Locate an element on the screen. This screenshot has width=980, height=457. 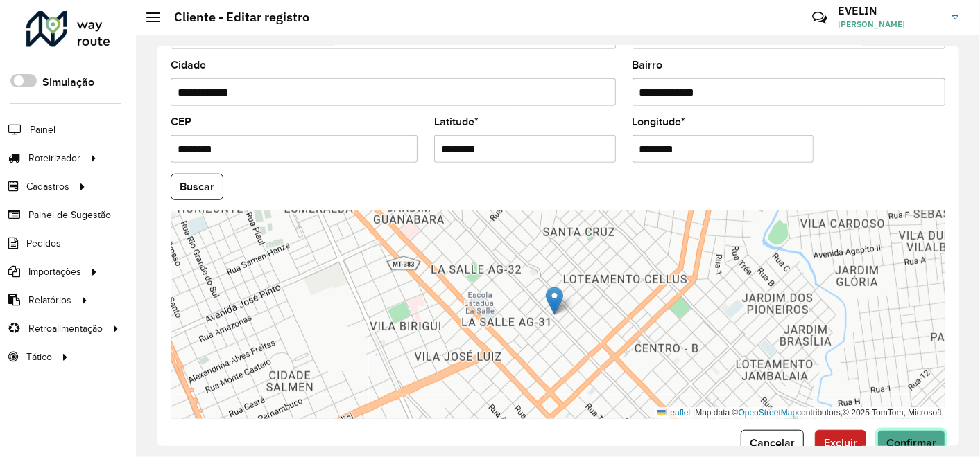
label: Cidade is located at coordinates (188, 65).